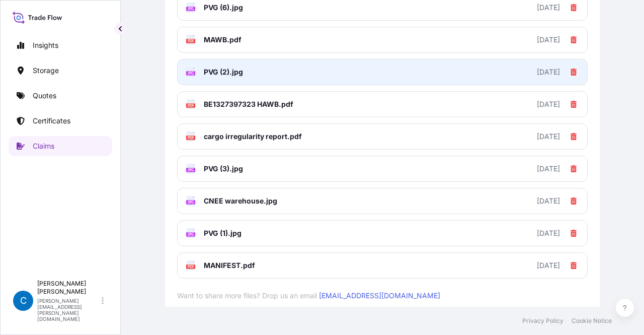 This screenshot has width=644, height=335. Describe the element at coordinates (222, 40) in the screenshot. I see `span: MAWB.pdf` at that location.